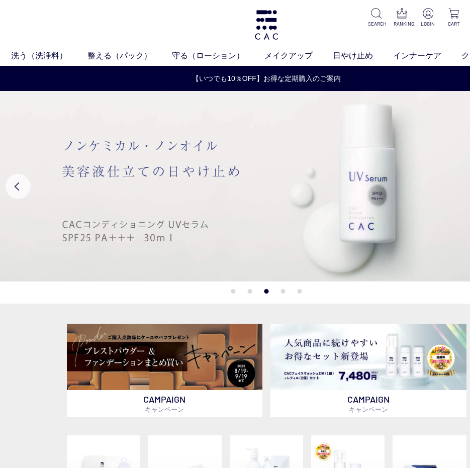 This screenshot has width=470, height=468. Describe the element at coordinates (401, 18) in the screenshot. I see `a: RANKING` at that location.